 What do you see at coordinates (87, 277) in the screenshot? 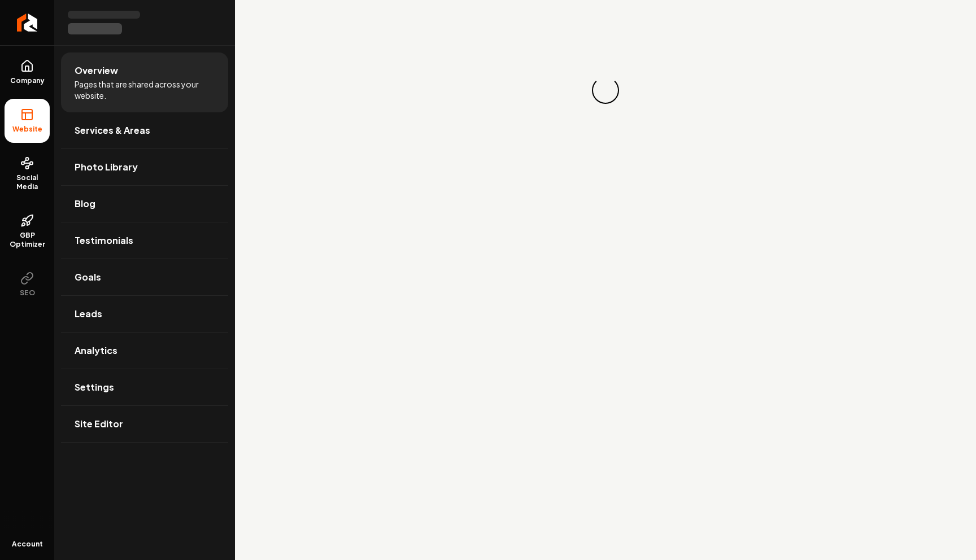
I see `span: Goals` at bounding box center [87, 277].